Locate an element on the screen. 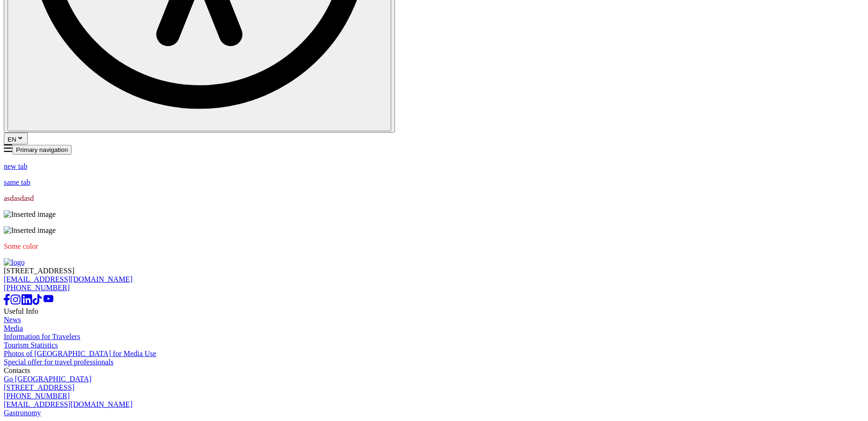 Image resolution: width=868 pixels, height=421 pixels. a: Gastronomy is located at coordinates (434, 413).